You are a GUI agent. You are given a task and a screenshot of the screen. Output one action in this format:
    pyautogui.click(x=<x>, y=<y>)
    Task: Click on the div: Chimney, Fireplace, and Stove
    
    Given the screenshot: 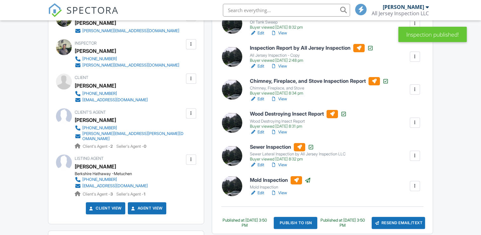 What is the action you would take?
    pyautogui.click(x=319, y=88)
    